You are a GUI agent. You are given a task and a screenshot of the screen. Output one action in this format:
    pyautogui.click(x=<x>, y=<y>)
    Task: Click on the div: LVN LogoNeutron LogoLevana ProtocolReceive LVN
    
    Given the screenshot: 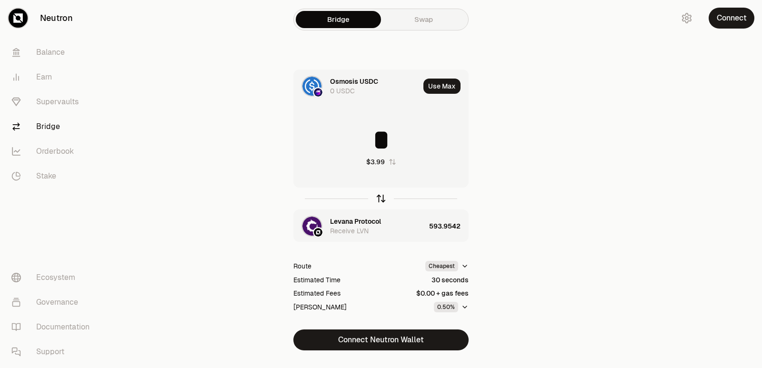 What is the action you would take?
    pyautogui.click(x=360, y=226)
    